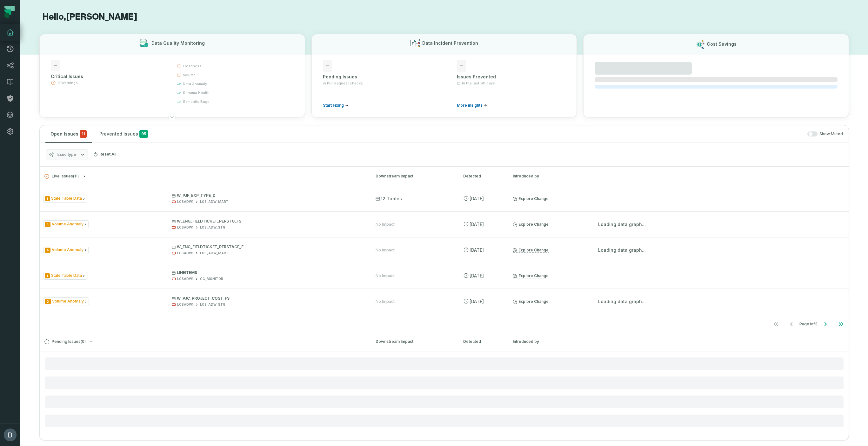 The height and width of the screenshot is (446, 868). I want to click on button: Go to next page, so click(825, 324).